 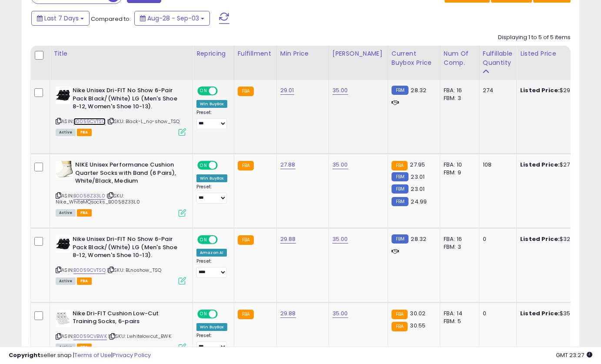 I want to click on div: $32.98, so click(x=557, y=239).